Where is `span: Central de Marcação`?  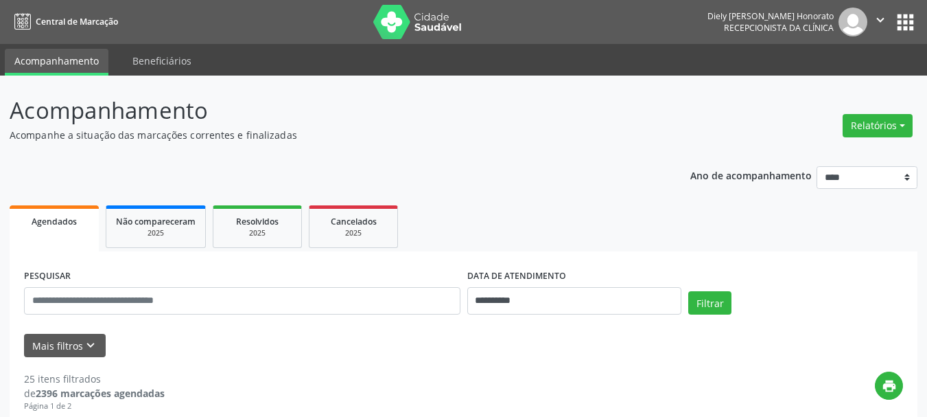 span: Central de Marcação is located at coordinates (77, 21).